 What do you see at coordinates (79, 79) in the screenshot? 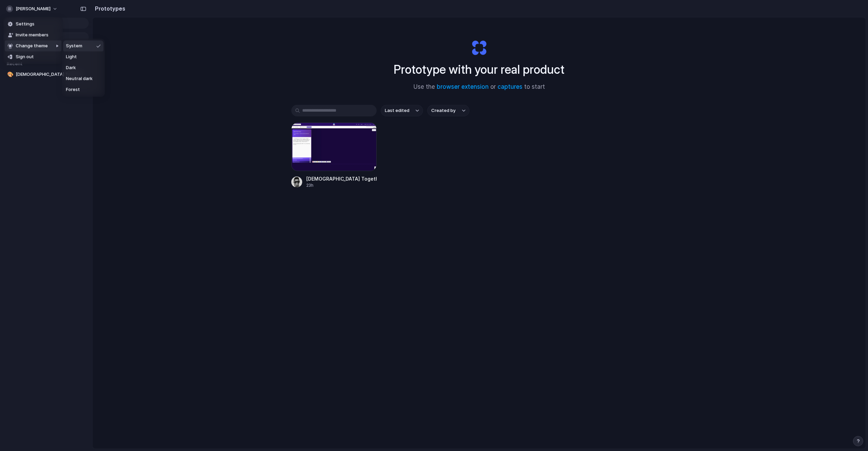
I see `span: Neutral dark` at bounding box center [79, 79].